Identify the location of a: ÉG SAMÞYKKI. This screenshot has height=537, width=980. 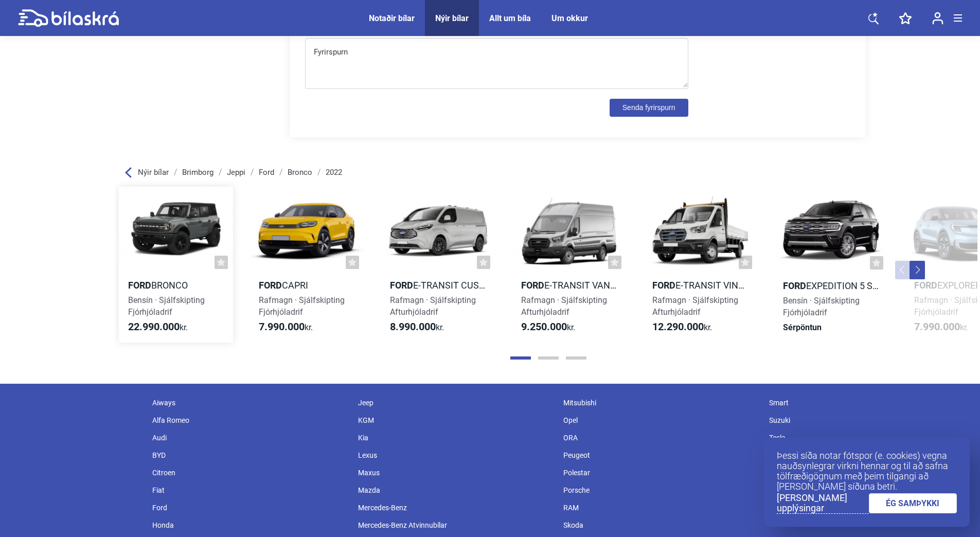
(913, 503).